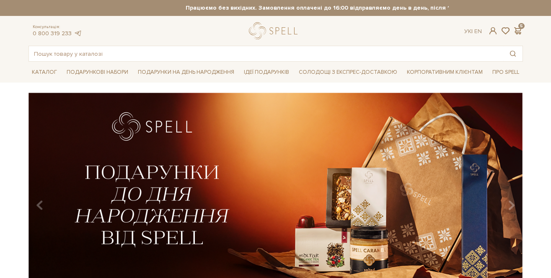  I want to click on a: Корпоративним клієнтам, so click(444, 72).